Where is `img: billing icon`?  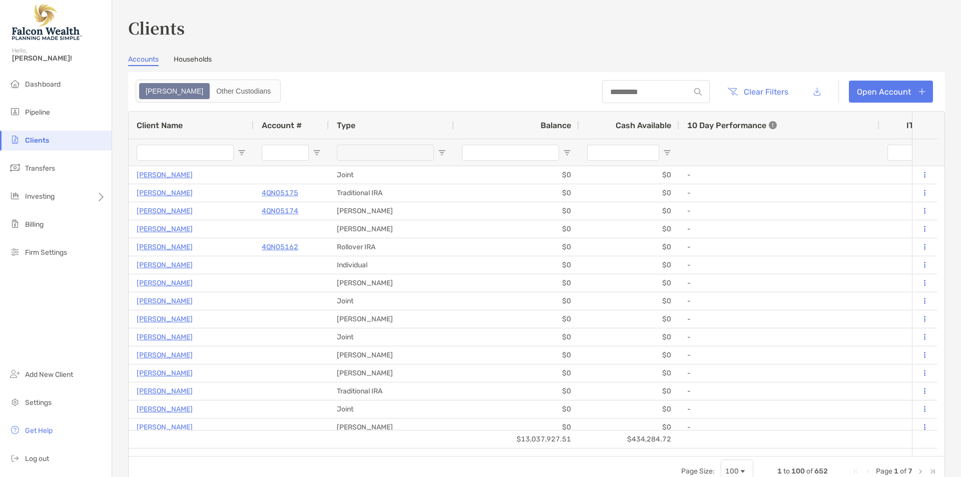 img: billing icon is located at coordinates (15, 224).